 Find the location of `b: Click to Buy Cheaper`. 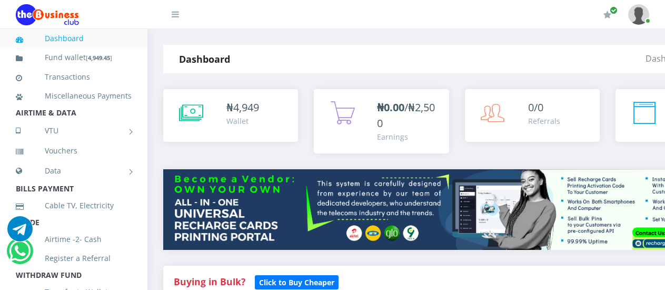

b: Click to Buy Cheaper is located at coordinates (296, 282).